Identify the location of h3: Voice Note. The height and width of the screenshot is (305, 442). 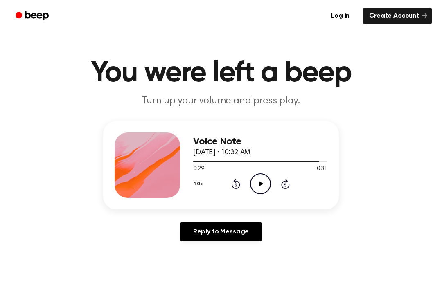
(260, 142).